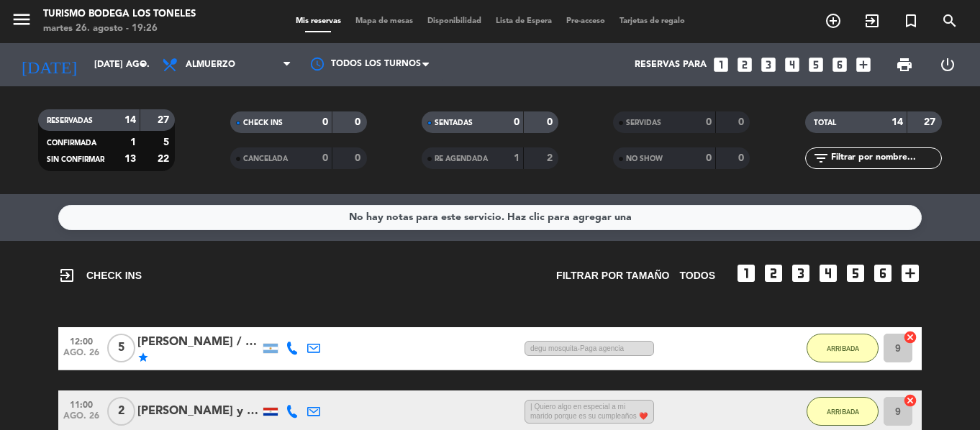  Describe the element at coordinates (644, 159) in the screenshot. I see `span: NO SHOW` at that location.